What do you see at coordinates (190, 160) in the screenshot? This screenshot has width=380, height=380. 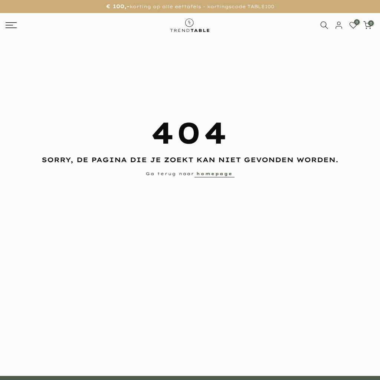 I see `h3: Sorry, de pagina die je zoekt kan niet gevonden worden.` at bounding box center [190, 160].